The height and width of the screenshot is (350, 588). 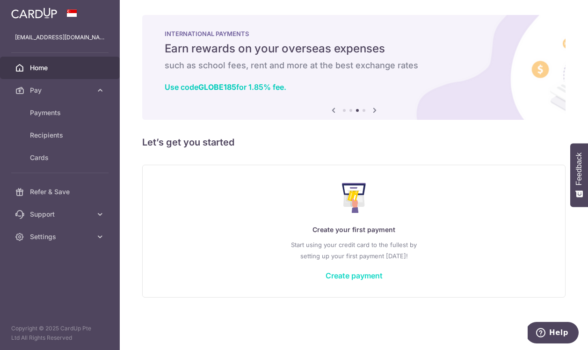 What do you see at coordinates (354, 66) in the screenshot?
I see `h6: such as school fees, rent and more at the best exchange rates` at bounding box center [354, 66].